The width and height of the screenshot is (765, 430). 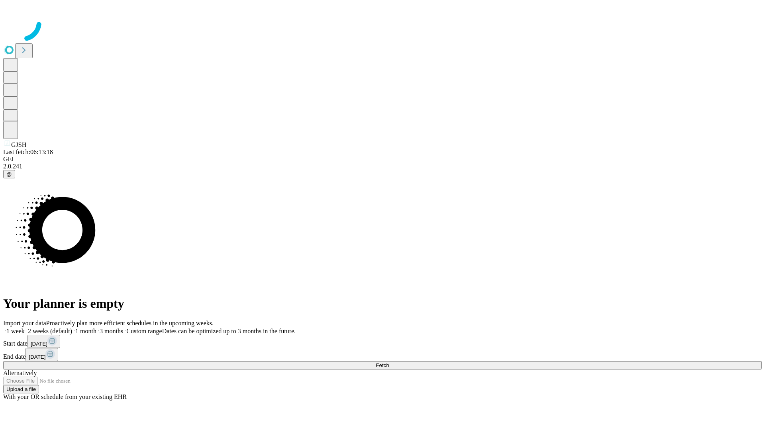 I want to click on span: GJSH, so click(x=19, y=145).